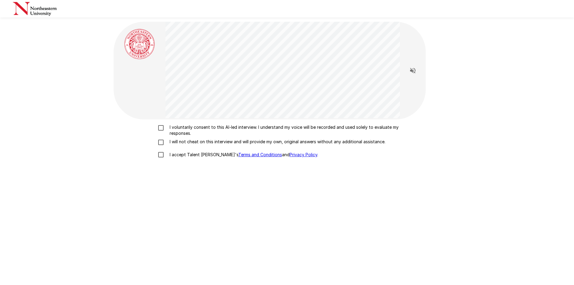 The height and width of the screenshot is (285, 574). Describe the element at coordinates (293, 130) in the screenshot. I see `p: I voluntarily consent to this AI-led interview. I understand my voice will be recorded and used s...` at that location.